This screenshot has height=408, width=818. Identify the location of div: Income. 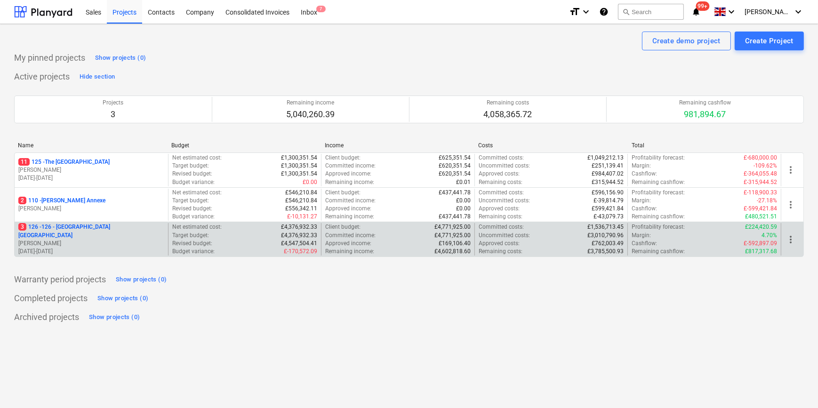
(398, 145).